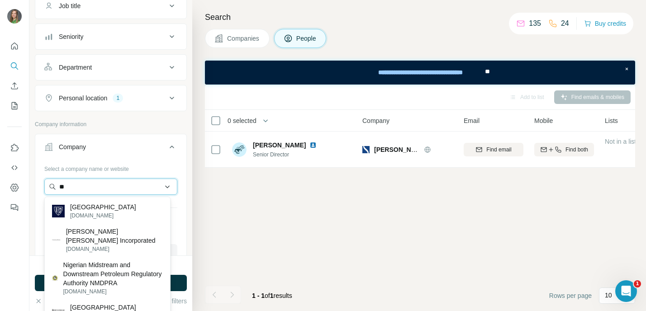 This screenshot has width=646, height=311. I want to click on div: Company, so click(72, 147).